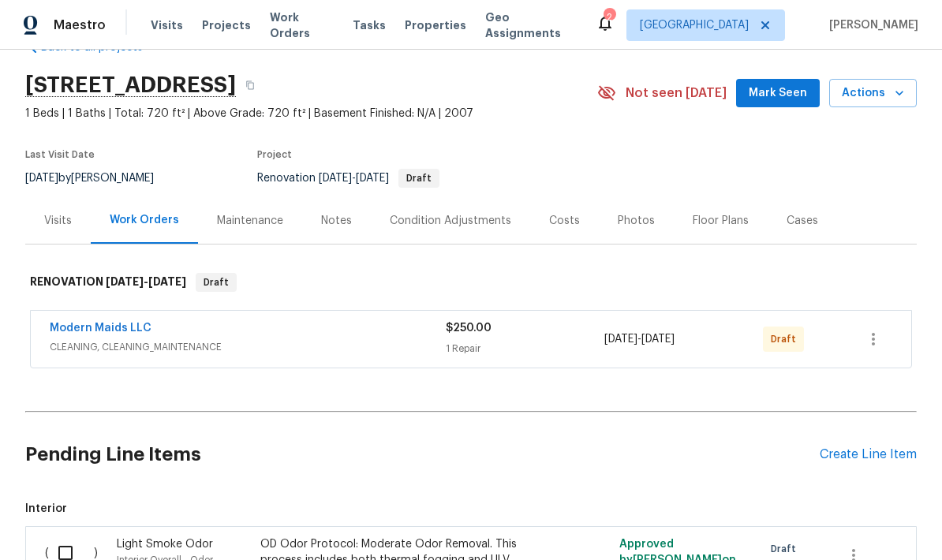 The image size is (942, 560). I want to click on div: Condition Adjustments, so click(450, 221).